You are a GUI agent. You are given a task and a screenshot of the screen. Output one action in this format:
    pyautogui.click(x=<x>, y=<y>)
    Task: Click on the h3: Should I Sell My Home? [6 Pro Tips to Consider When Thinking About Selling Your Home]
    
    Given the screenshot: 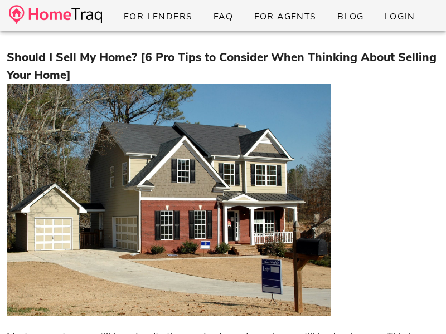 What is the action you would take?
    pyautogui.click(x=223, y=66)
    